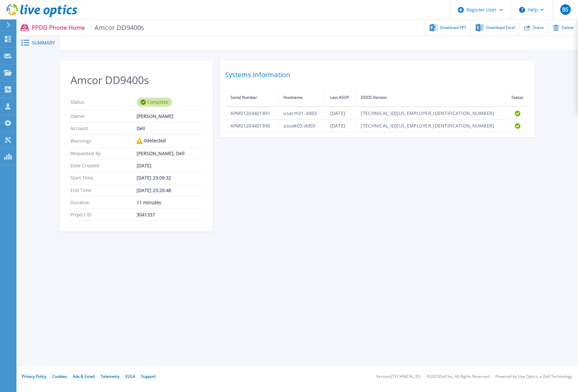 Image resolution: width=578 pixels, height=392 pixels. I want to click on a: Support, so click(148, 376).